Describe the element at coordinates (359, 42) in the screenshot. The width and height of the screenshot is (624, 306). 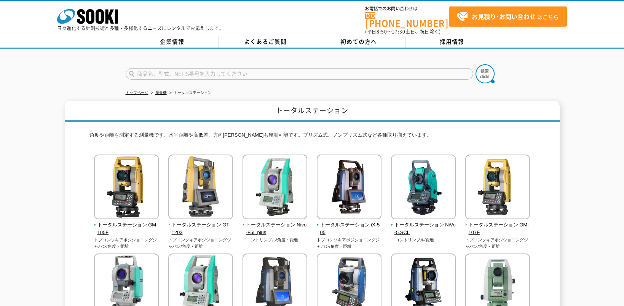
I see `a: 初めての方へ` at that location.